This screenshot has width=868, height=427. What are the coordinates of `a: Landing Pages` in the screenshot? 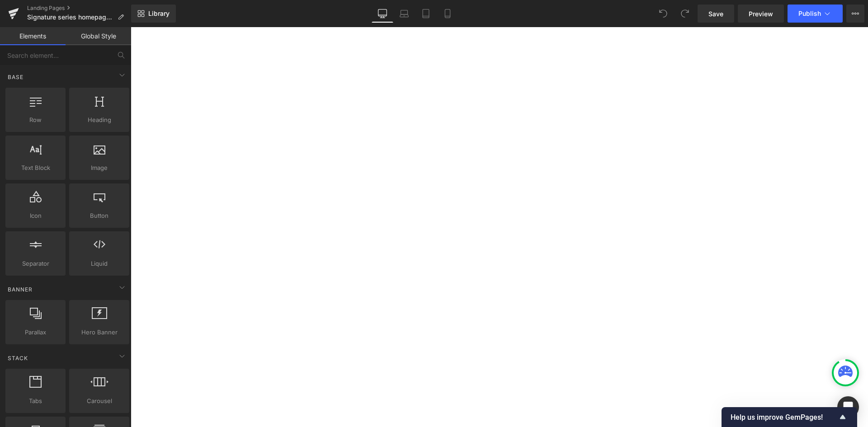 It's located at (79, 8).